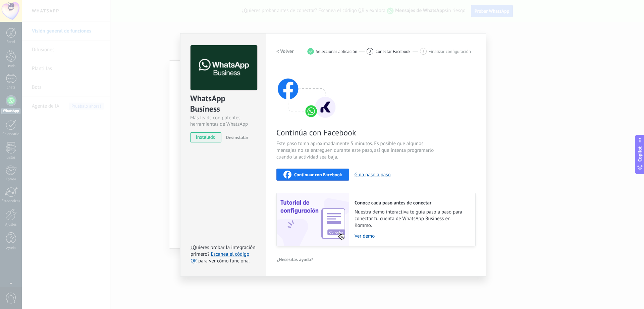 This screenshot has width=644, height=309. What do you see at coordinates (312, 174) in the screenshot?
I see `button: Continuar con Facebook` at bounding box center [312, 174].